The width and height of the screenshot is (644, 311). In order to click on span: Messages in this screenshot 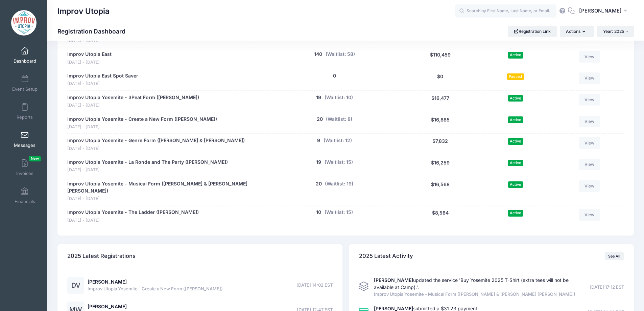, I will do `click(25, 145)`.